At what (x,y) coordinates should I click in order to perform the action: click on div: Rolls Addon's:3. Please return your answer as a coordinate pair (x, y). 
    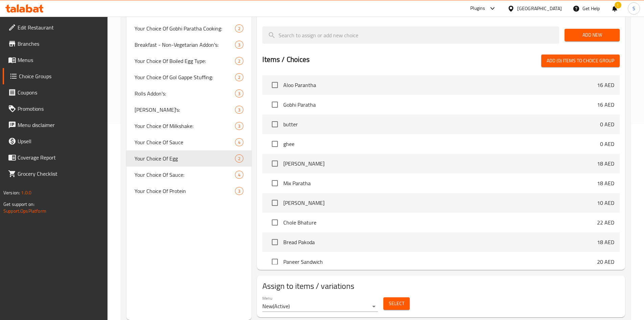
    Looking at the image, I should click on (189, 94).